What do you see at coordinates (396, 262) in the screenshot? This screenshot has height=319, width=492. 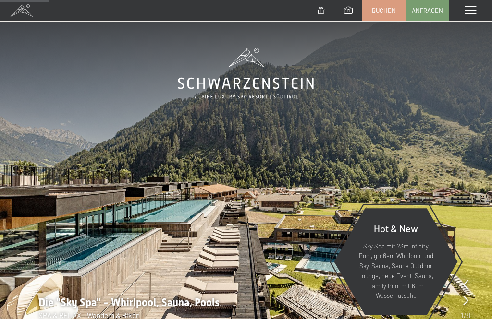 I see `a: Hot & New Sky Spa mit 23m Infinity Pool, großem Whirlpool und Sky-Sauna, Sauna Outdoor Lounge, ne...` at bounding box center [396, 262].